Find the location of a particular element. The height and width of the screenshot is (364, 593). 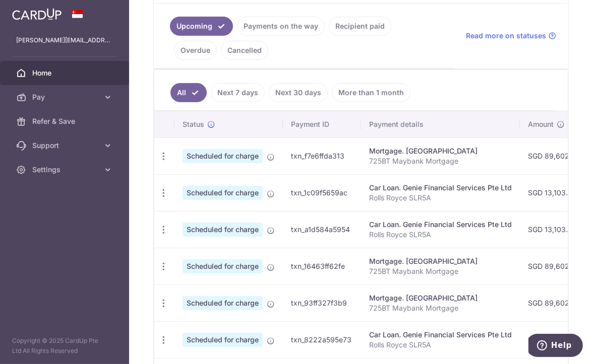

span: Help is located at coordinates (33, 11).